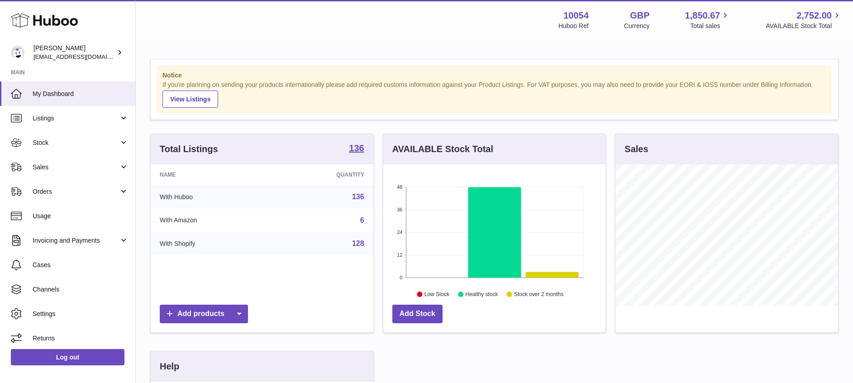 The height and width of the screenshot is (383, 853). I want to click on text: 48, so click(400, 187).